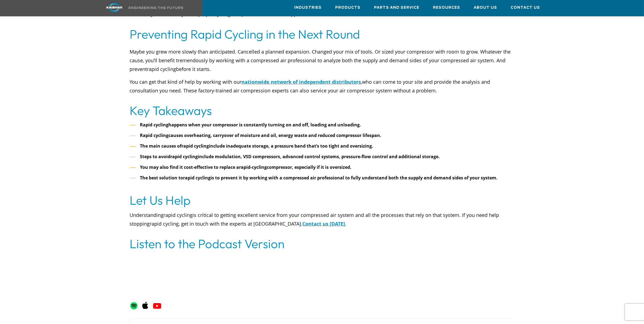  What do you see at coordinates (157, 306) in the screenshot?
I see `img: YouTube` at bounding box center [157, 306].